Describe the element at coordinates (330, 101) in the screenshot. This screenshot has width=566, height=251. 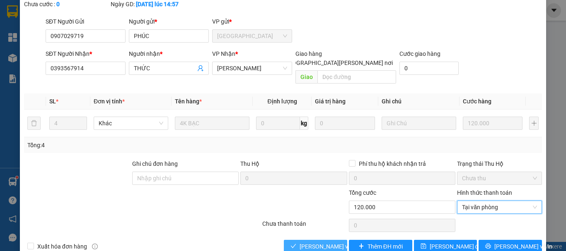
I see `span: Giá trị hàng` at that location.